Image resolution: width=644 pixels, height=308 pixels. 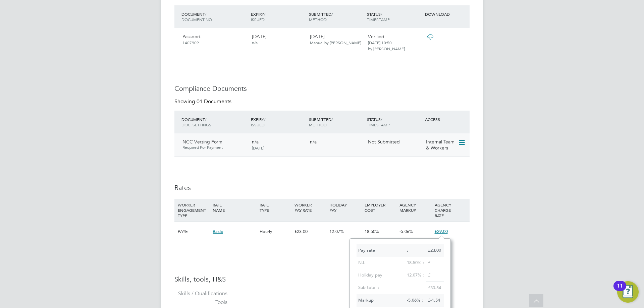 I want to click on span: DOC. SETTINGS, so click(x=196, y=125).